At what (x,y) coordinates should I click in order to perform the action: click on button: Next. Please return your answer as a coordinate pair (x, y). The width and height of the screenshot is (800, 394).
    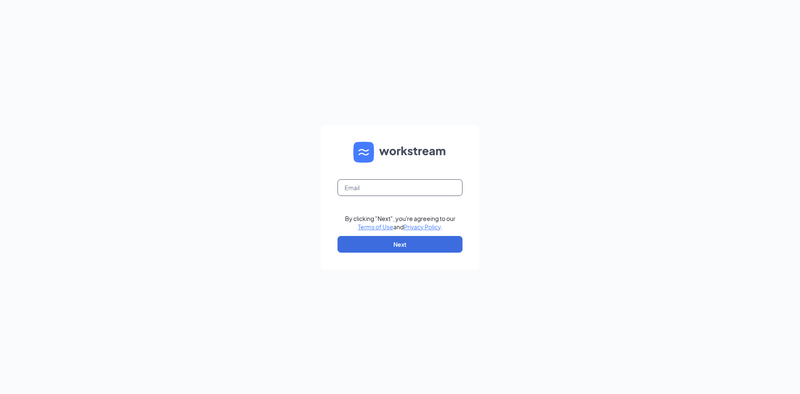
    Looking at the image, I should click on (400, 244).